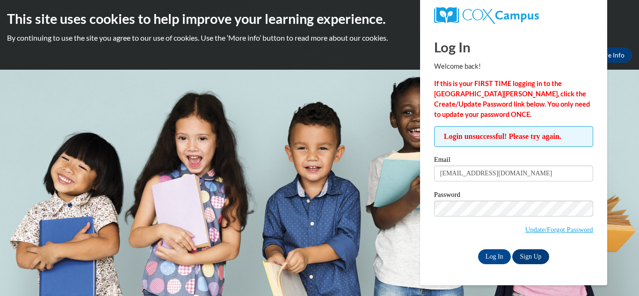 The height and width of the screenshot is (296, 639). I want to click on label: Password, so click(514, 196).